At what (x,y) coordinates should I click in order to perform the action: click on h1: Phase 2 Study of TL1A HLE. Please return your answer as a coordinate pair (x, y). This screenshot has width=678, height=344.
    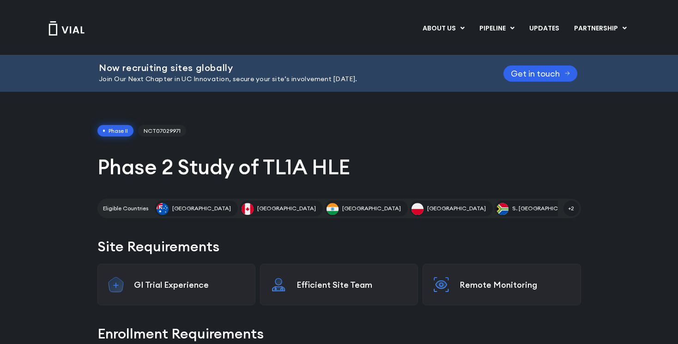
    Looking at the image, I should click on (339, 167).